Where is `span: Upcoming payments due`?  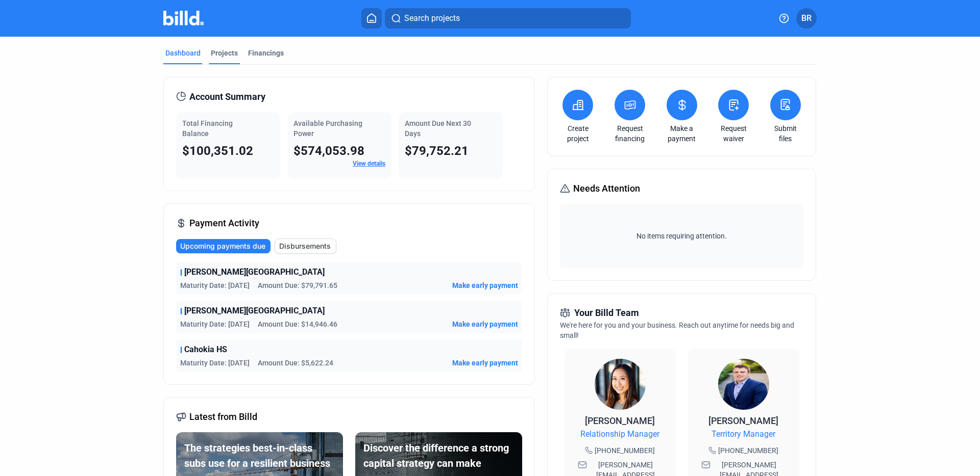 span: Upcoming payments due is located at coordinates (223, 247).